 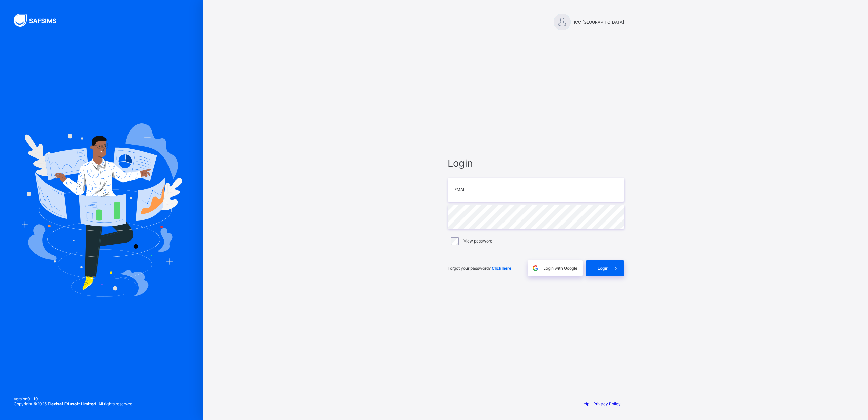 I want to click on img: Hero Image, so click(x=101, y=210).